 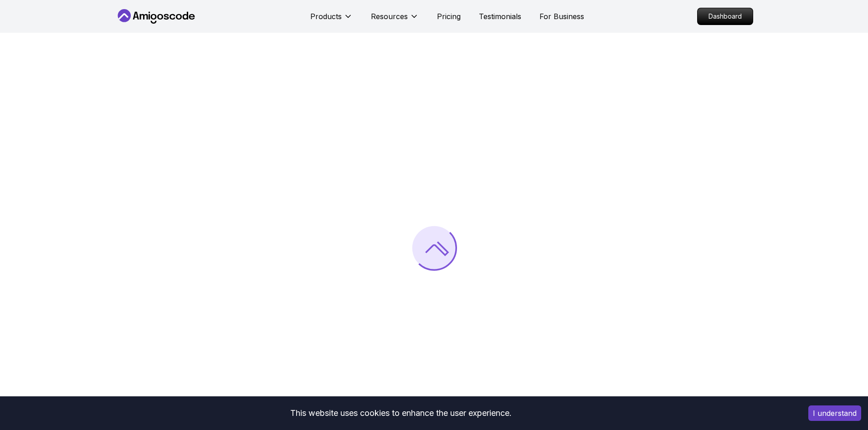 I want to click on p: For Business, so click(x=562, y=16).